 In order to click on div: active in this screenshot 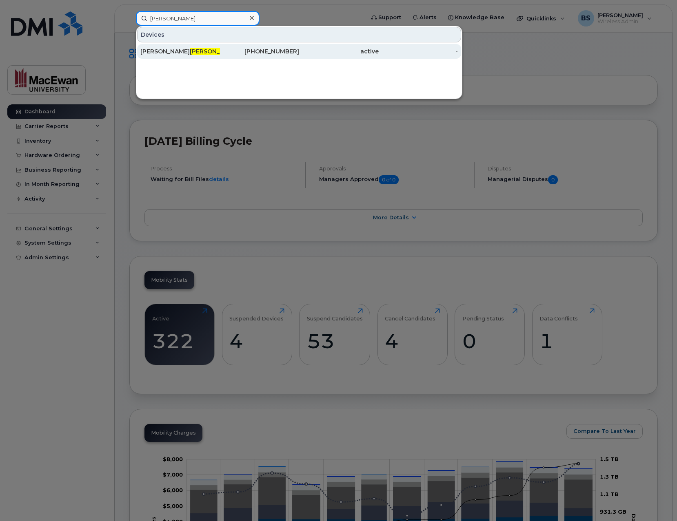, I will do `click(338, 51)`.